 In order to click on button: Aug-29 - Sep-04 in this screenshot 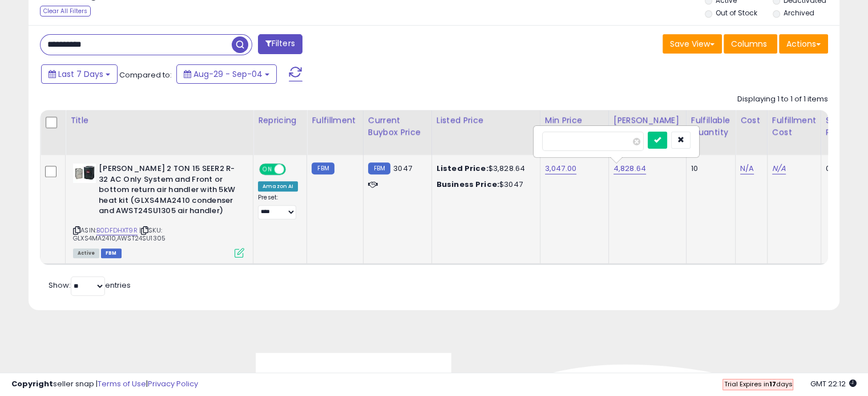, I will do `click(227, 74)`.